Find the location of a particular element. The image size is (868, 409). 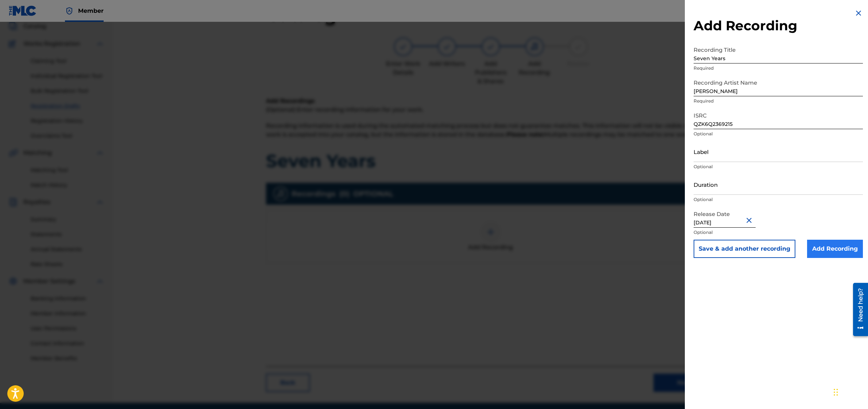

img: Top Rightsholder is located at coordinates (69, 11).